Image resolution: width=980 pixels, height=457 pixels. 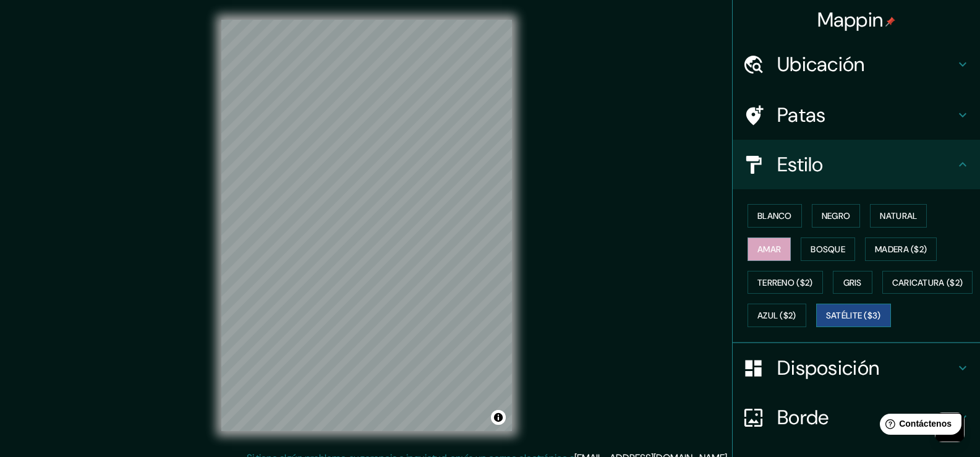 What do you see at coordinates (786, 283) in the screenshot?
I see `button: Terreno ($2)` at bounding box center [786, 283].